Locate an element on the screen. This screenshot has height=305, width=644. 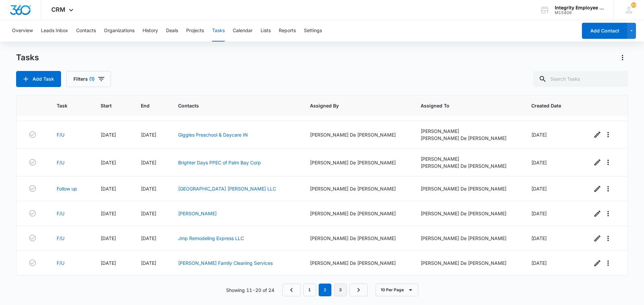
button: Calendar is located at coordinates (243, 31).